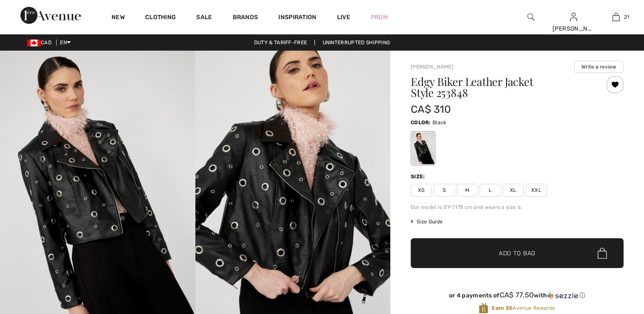 This screenshot has width=644, height=314. I want to click on div: Our model is 5'9"/175 cm and wears a size 6., so click(517, 207).